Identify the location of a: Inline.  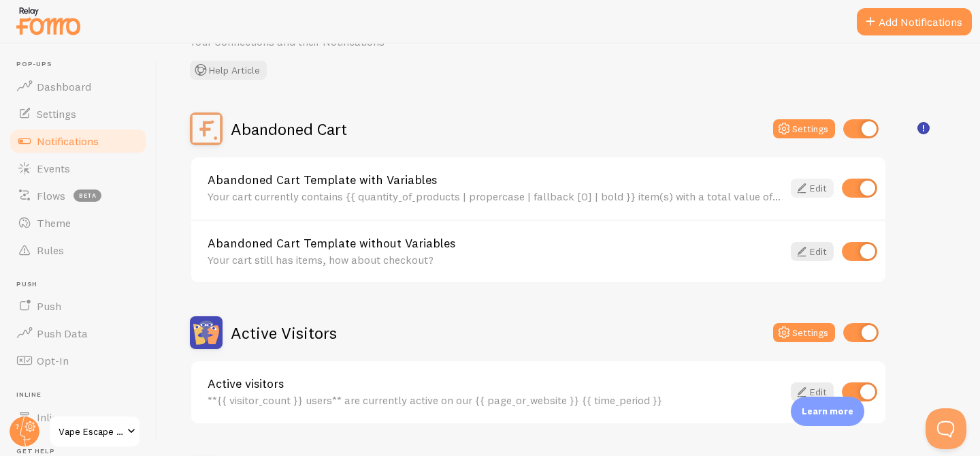
(78, 417).